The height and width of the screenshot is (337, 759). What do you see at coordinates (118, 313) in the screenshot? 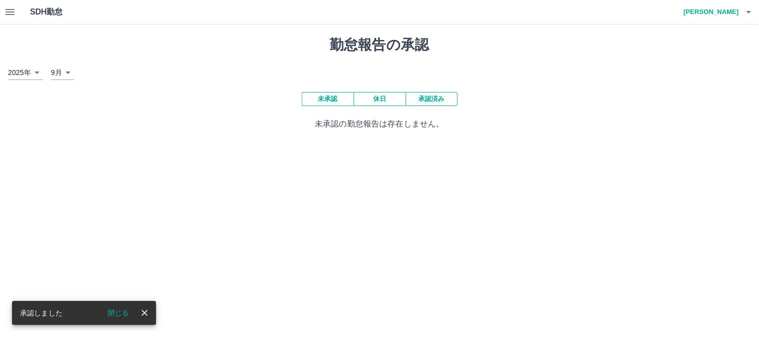
I see `button: 閉じる` at bounding box center [118, 313].